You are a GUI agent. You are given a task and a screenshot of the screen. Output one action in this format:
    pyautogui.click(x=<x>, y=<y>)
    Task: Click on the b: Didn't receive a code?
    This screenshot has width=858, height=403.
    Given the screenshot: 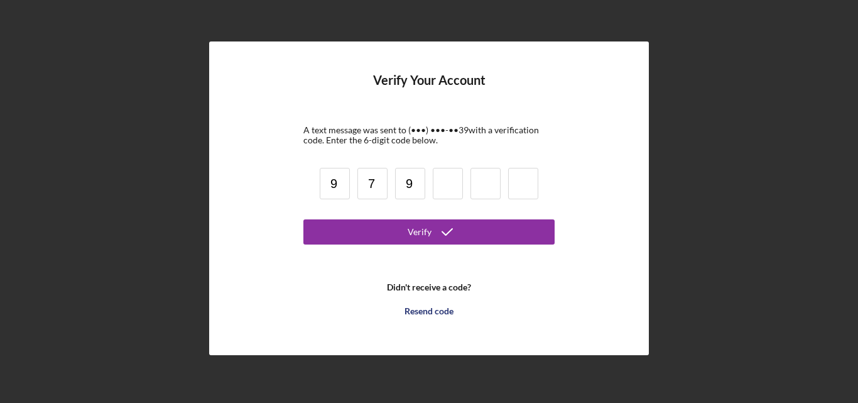 What is the action you would take?
    pyautogui.click(x=429, y=287)
    